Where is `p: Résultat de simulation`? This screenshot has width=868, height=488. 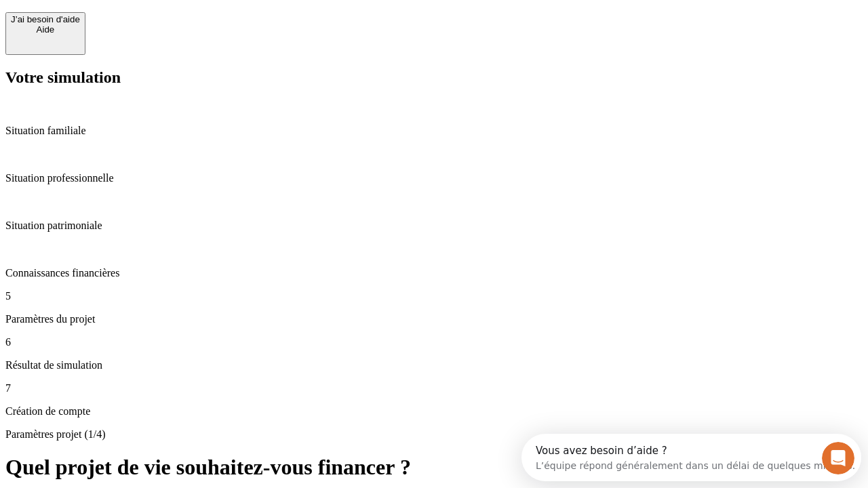 p: Résultat de simulation is located at coordinates (434, 366).